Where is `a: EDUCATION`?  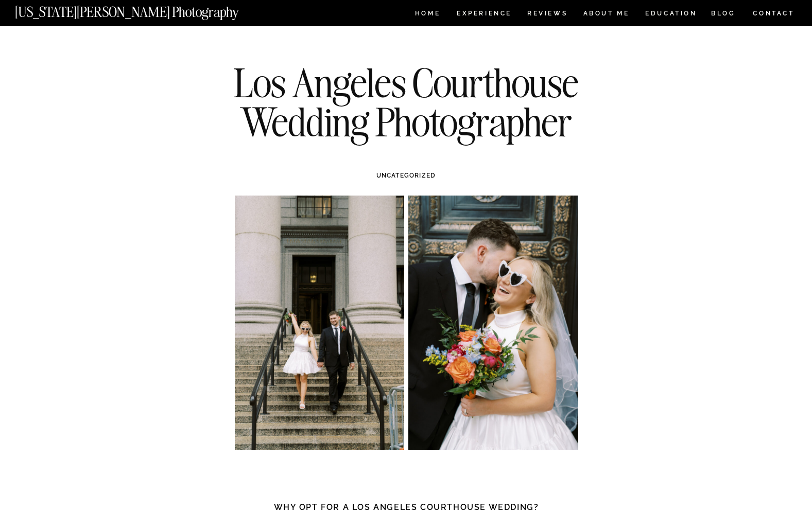
a: EDUCATION is located at coordinates (671, 14).